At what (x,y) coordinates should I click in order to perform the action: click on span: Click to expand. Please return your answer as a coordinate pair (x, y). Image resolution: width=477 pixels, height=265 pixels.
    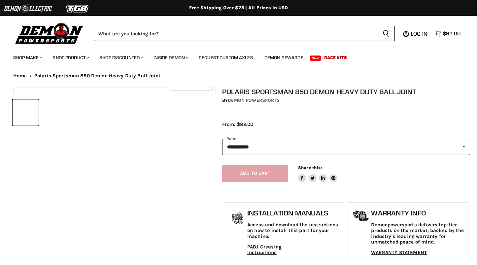
    Looking at the image, I should click on (190, 86).